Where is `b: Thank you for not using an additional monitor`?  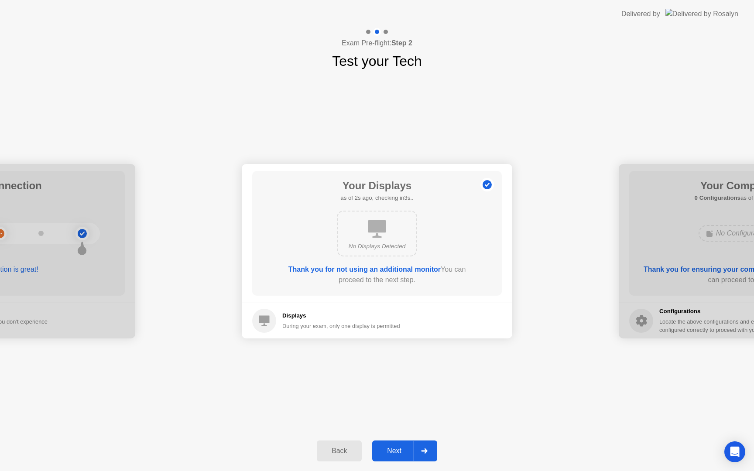
b: Thank you for not using an additional monitor is located at coordinates (364, 269).